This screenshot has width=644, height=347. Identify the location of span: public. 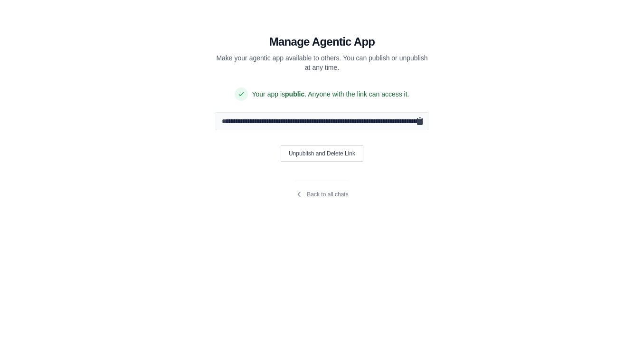
(294, 94).